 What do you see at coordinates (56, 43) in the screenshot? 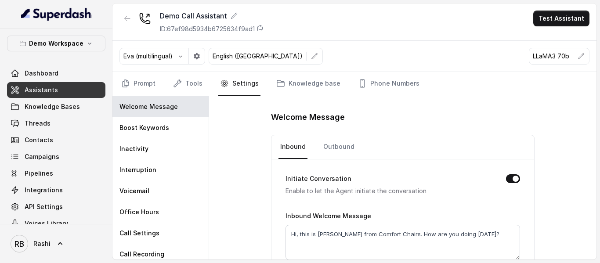
I see `p: Demo Workspace` at bounding box center [56, 43].